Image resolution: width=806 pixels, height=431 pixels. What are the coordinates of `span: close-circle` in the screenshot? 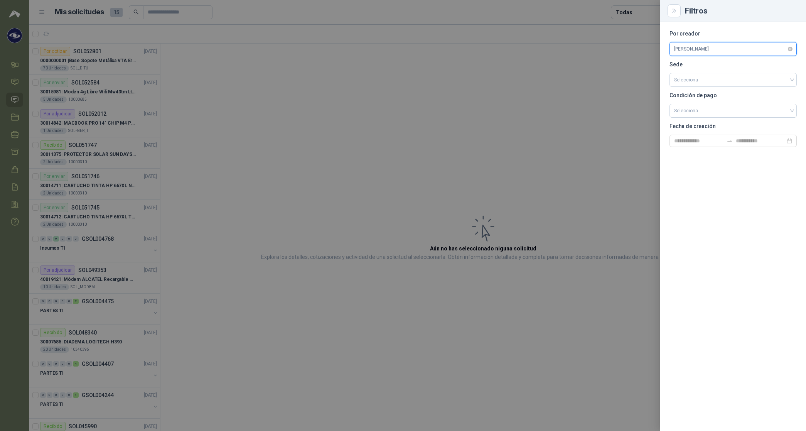 It's located at (790, 49).